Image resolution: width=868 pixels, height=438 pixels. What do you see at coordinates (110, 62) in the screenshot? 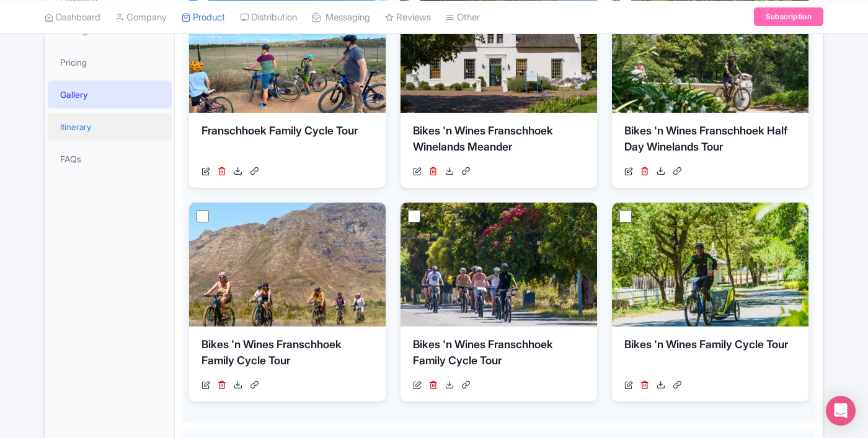
I see `a: Pricing` at bounding box center [110, 62].